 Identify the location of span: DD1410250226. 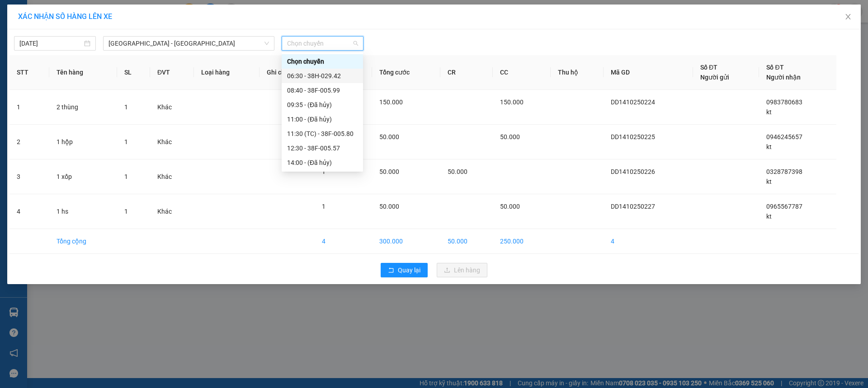
(632, 172).